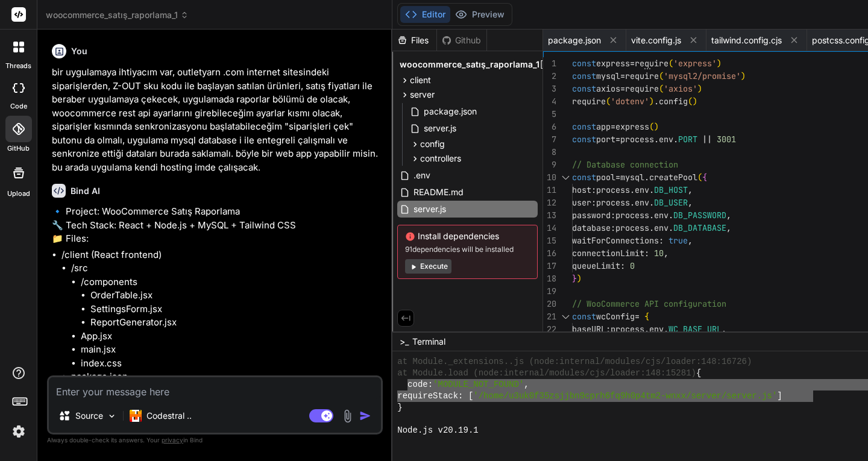 This screenshot has width=868, height=461. I want to click on li: /components, so click(230, 302).